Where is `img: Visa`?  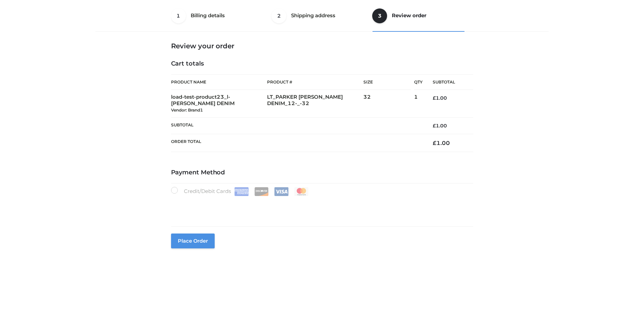 img: Visa is located at coordinates (281, 192).